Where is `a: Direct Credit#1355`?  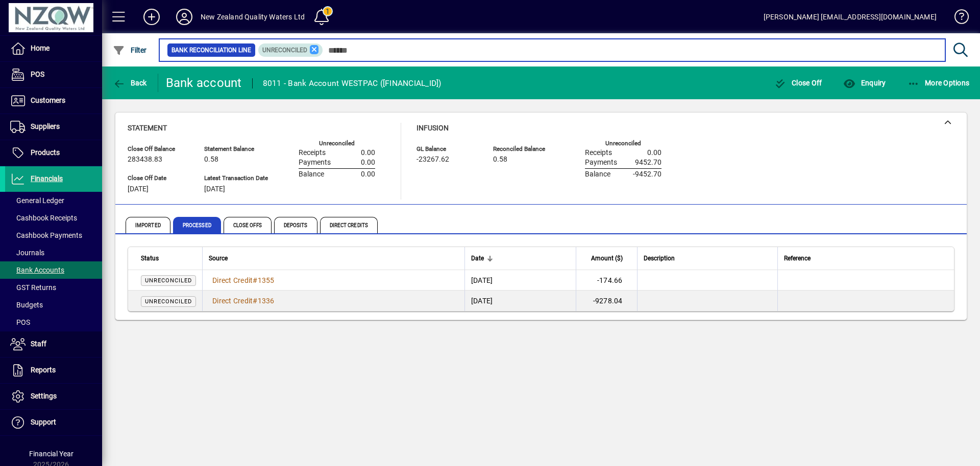
a: Direct Credit#1355 is located at coordinates (244, 280).